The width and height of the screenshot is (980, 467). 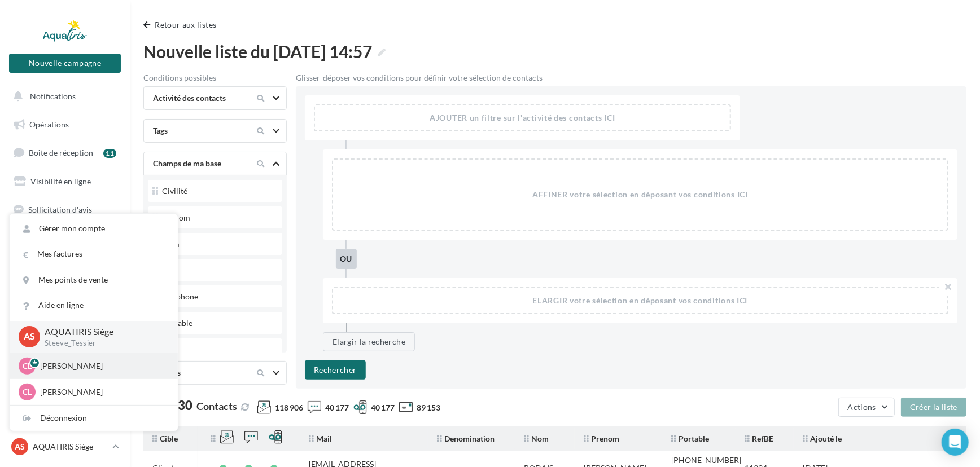 I want to click on a: Calendrier, so click(x=64, y=321).